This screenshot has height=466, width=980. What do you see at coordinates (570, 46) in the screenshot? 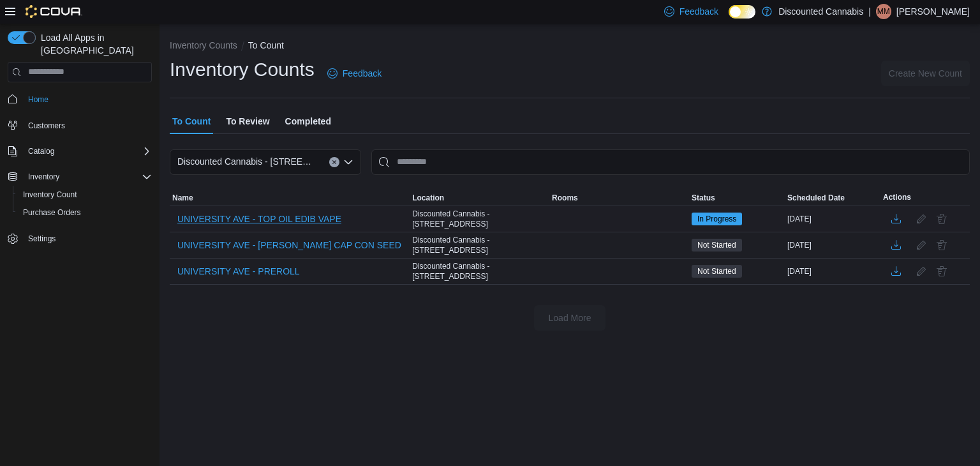
I see `nav: An example of EuiBreadcrumbs` at bounding box center [570, 46].